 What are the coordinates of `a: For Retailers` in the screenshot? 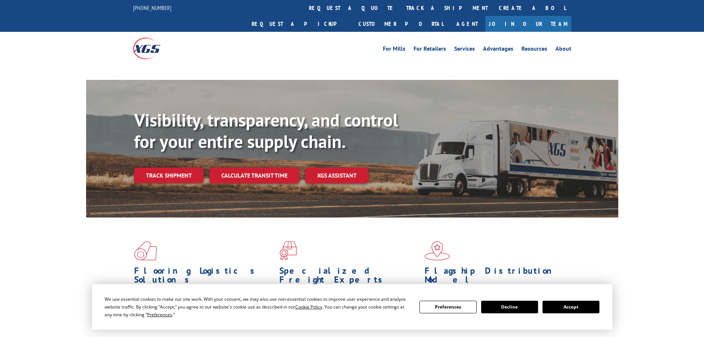 It's located at (430, 50).